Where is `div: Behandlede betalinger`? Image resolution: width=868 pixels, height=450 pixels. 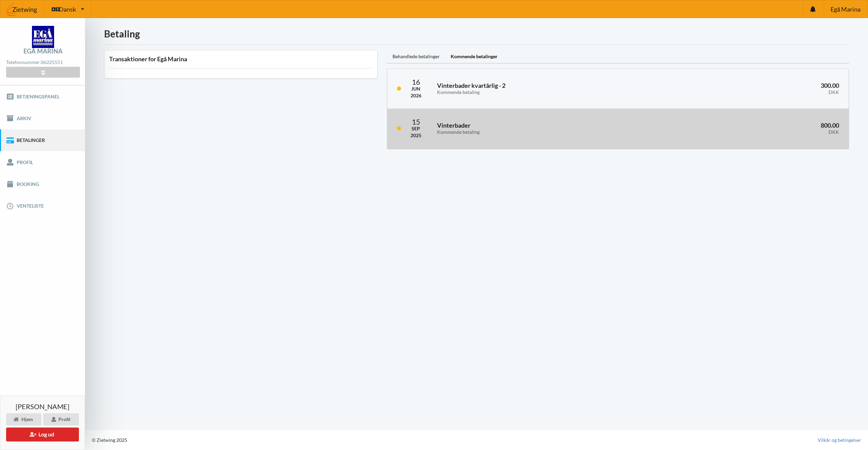
div: Behandlede betalinger is located at coordinates (415, 57).